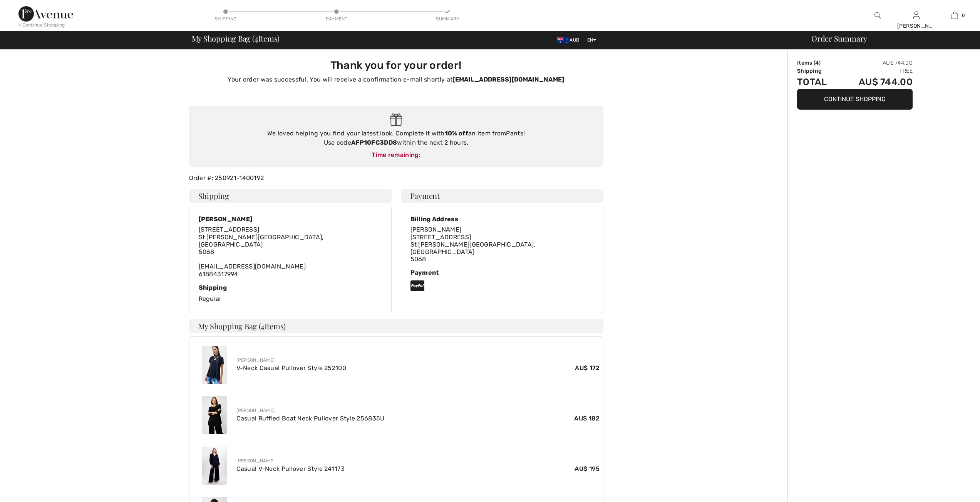 This screenshot has width=980, height=502. What do you see at coordinates (396, 65) in the screenshot?
I see `h3: Thank you for your order!` at bounding box center [396, 65].